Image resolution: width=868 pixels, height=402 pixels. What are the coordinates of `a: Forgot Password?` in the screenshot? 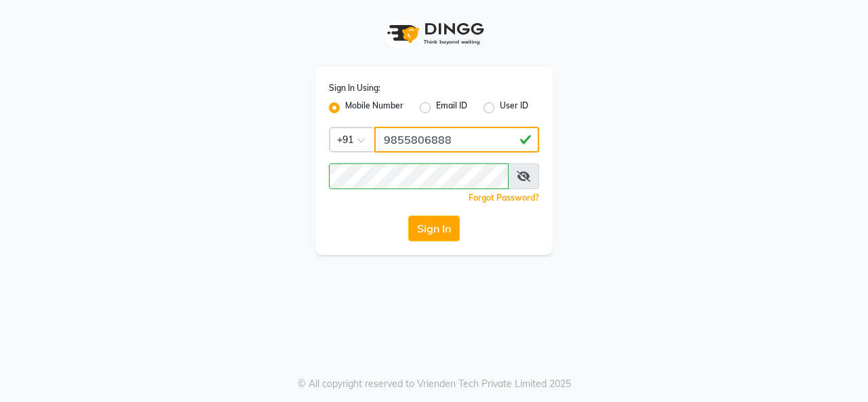 It's located at (504, 197).